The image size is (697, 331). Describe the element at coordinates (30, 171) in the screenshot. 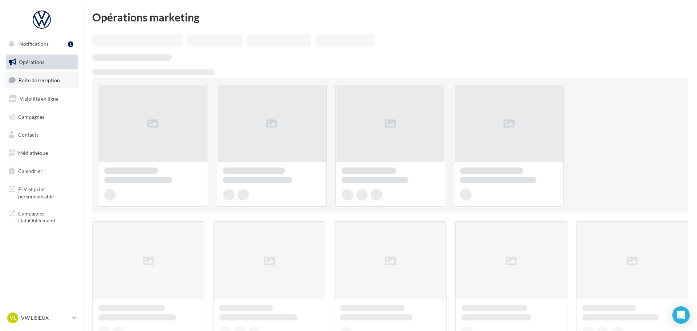

I see `span: Calendrier` at that location.